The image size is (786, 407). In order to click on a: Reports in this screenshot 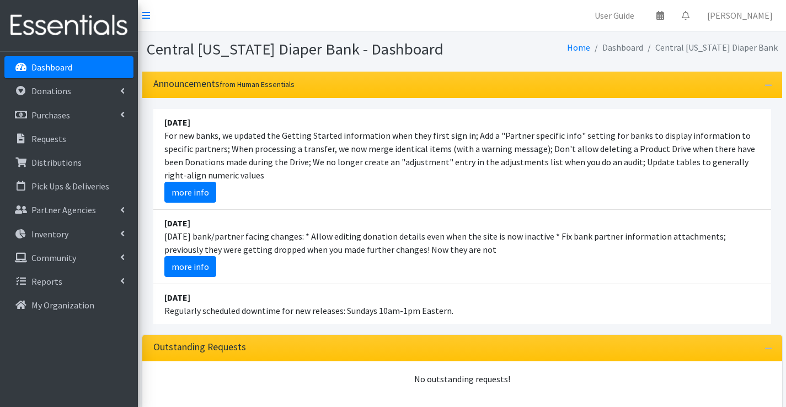, I will do `click(69, 282)`.